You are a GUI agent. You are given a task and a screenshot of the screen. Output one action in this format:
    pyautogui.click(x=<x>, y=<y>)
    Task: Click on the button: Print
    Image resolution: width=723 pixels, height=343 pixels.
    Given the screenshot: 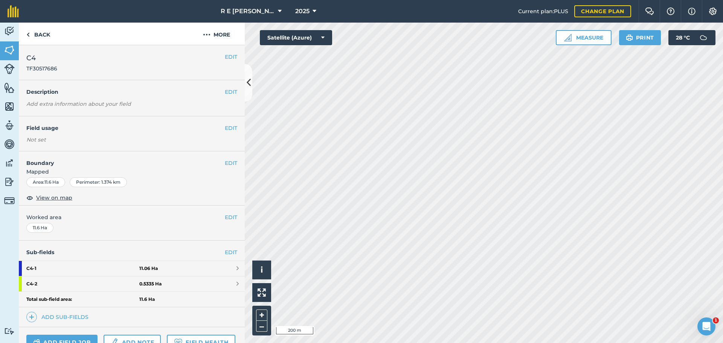 What is the action you would take?
    pyautogui.click(x=640, y=38)
    